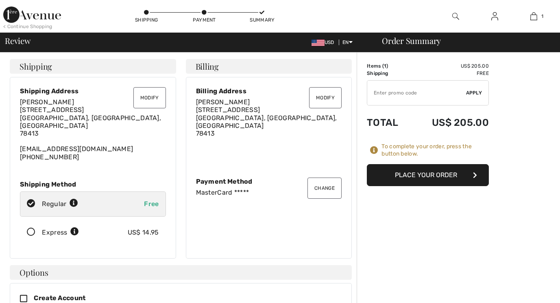 Image resolution: width=560 pixels, height=303 pixels. I want to click on div: Shipping Method, so click(93, 184).